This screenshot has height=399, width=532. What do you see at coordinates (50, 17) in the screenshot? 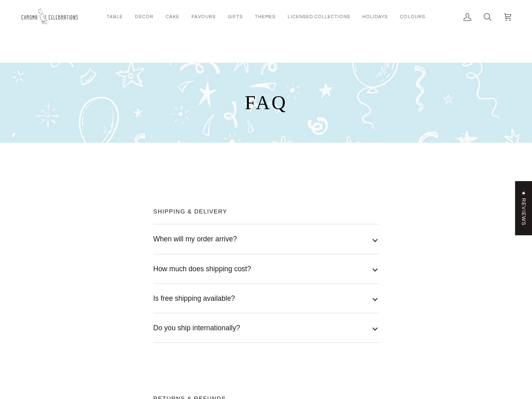
I see `img: Chroma Celebrations` at bounding box center [50, 17].